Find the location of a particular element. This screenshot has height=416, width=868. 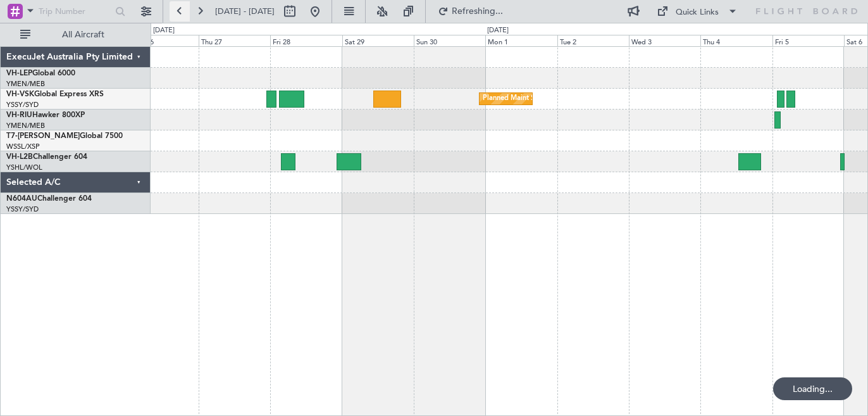

a: VH-LEPGlobal 6000 is located at coordinates (41, 74).